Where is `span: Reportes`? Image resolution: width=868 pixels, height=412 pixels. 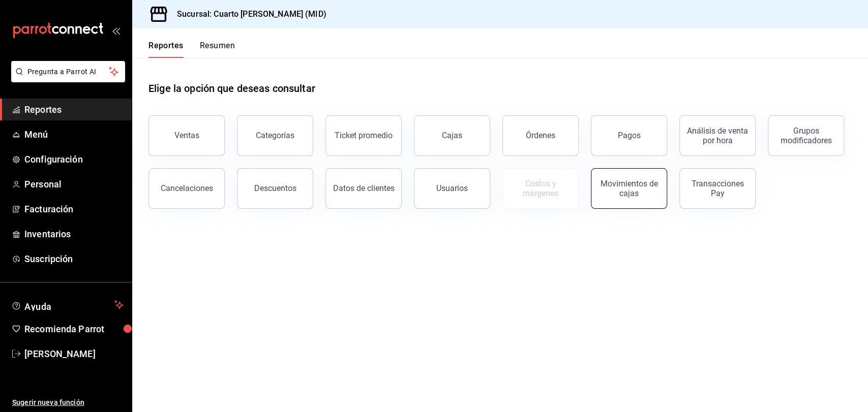
span: Reportes is located at coordinates (74, 109).